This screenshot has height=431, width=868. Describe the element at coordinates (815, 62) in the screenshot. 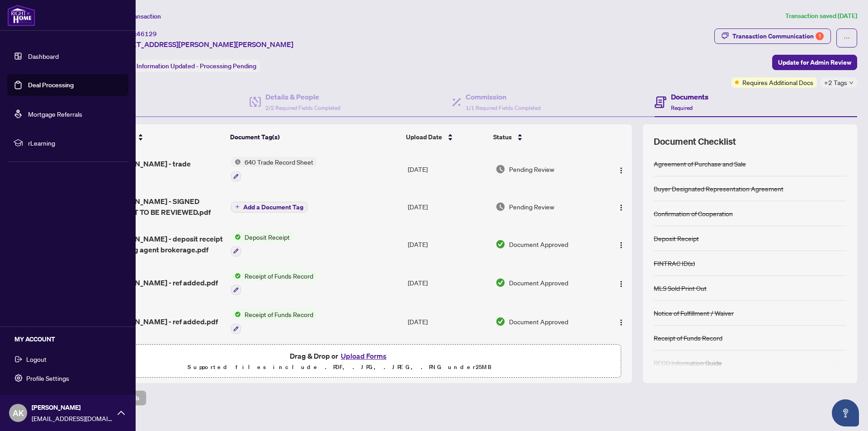

I see `button: Update for Admin Review` at that location.